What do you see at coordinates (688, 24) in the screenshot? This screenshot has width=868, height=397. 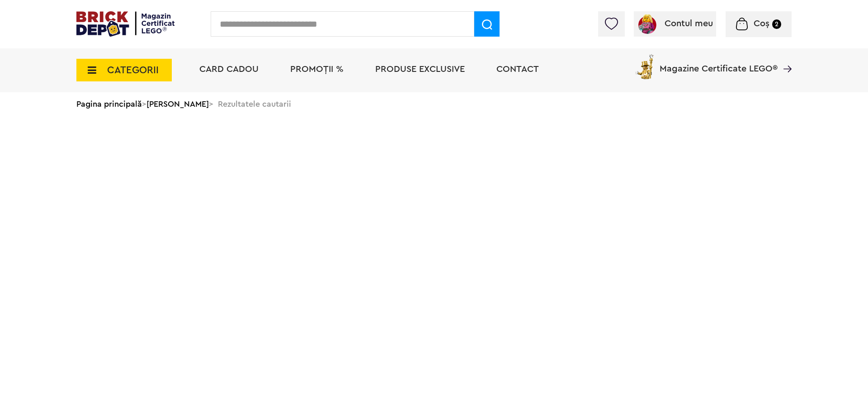 I see `span: Contul meu` at bounding box center [688, 24].